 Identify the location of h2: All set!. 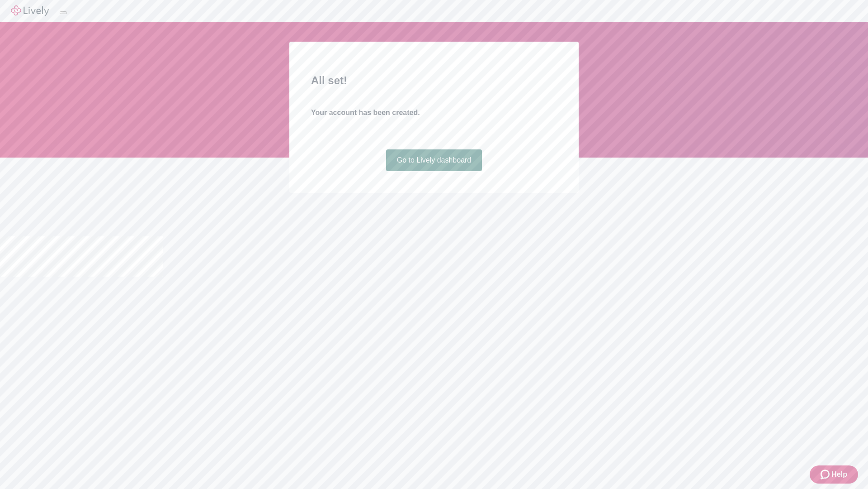
(434, 80).